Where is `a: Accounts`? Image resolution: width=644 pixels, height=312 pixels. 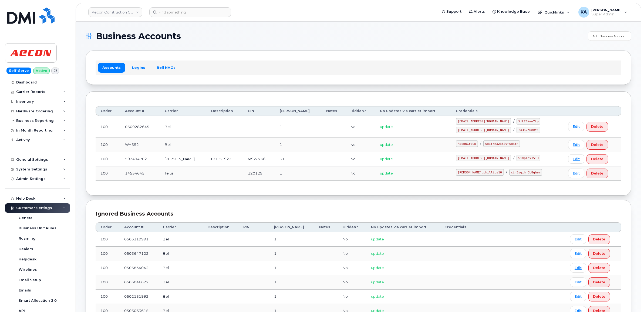
a: Accounts is located at coordinates (111, 68).